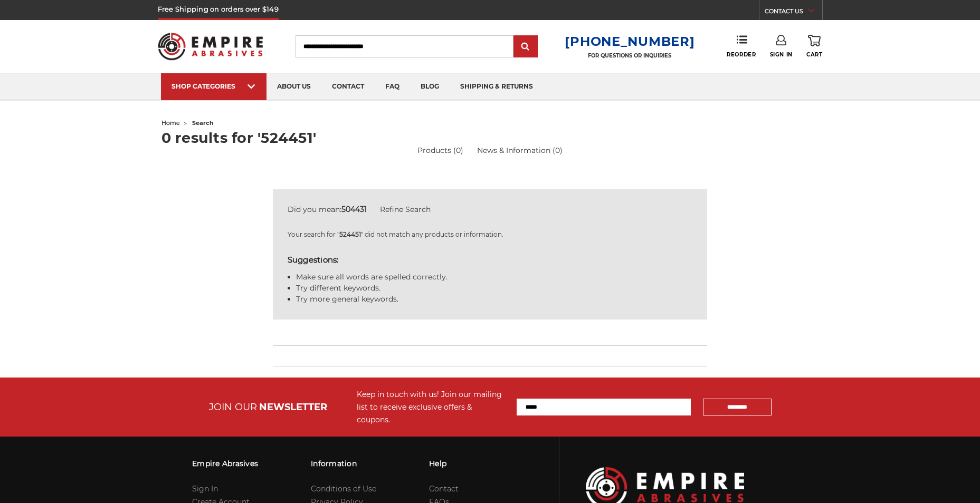  I want to click on span: NEWSLETTER, so click(293, 407).